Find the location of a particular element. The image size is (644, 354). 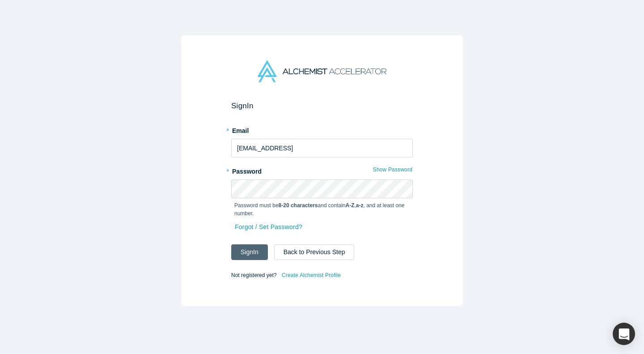

strong: A-Z is located at coordinates (350, 206).